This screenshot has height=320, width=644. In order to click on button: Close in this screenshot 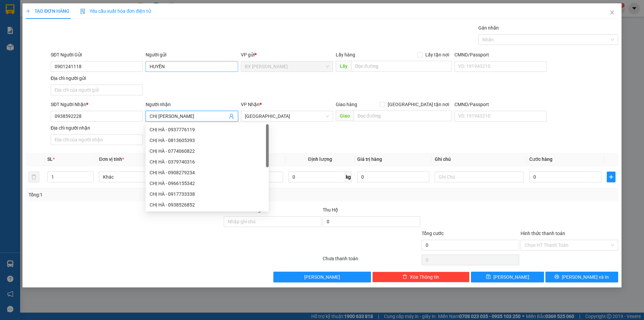, I will do `click(612, 13)`.